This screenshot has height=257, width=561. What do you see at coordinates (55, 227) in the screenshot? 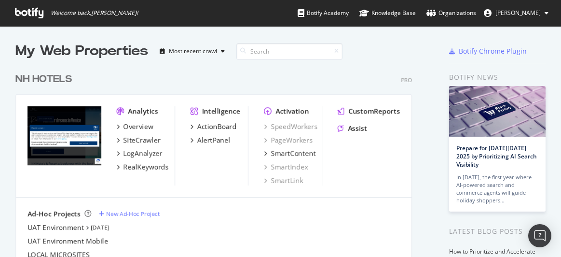
I see `a: UAT Environment` at bounding box center [55, 227].